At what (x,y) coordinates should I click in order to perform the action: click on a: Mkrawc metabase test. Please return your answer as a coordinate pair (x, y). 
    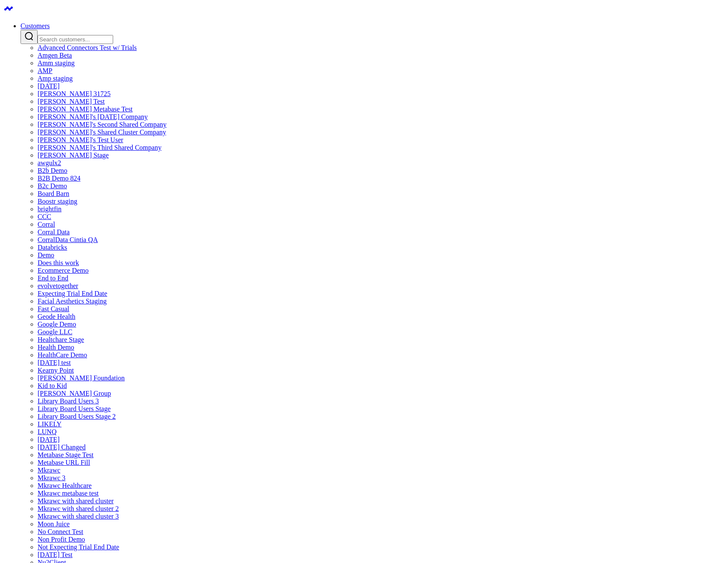
    Looking at the image, I should click on (68, 493).